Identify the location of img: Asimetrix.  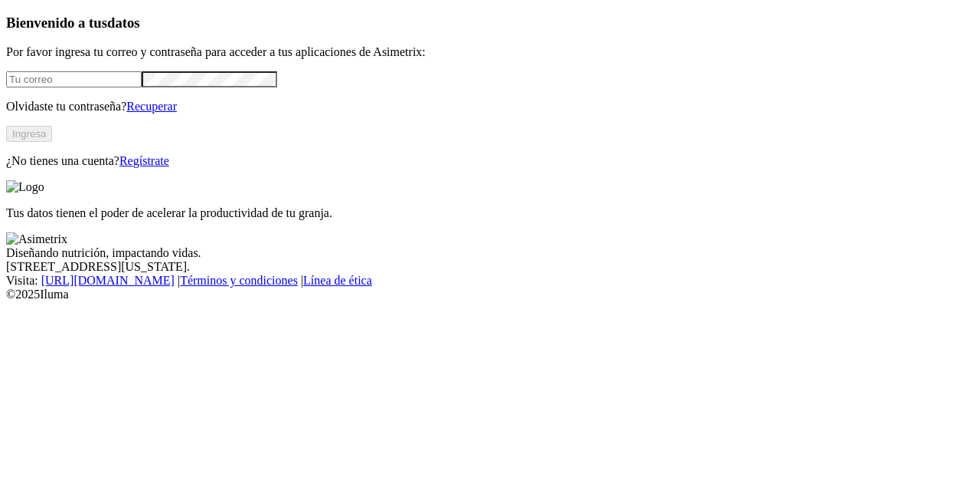
(37, 239).